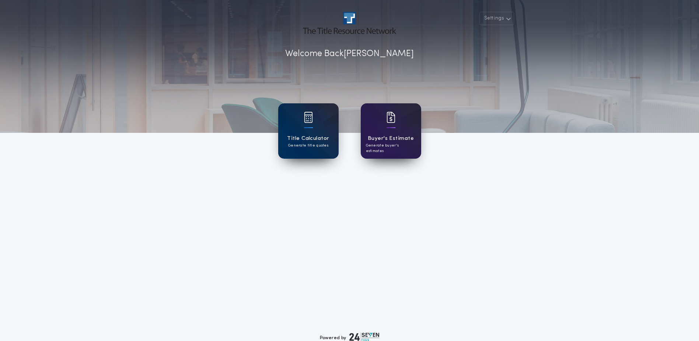  Describe the element at coordinates (391, 131) in the screenshot. I see `a: card iconBuyer's EstimateGenerate buyer's estimates` at that location.